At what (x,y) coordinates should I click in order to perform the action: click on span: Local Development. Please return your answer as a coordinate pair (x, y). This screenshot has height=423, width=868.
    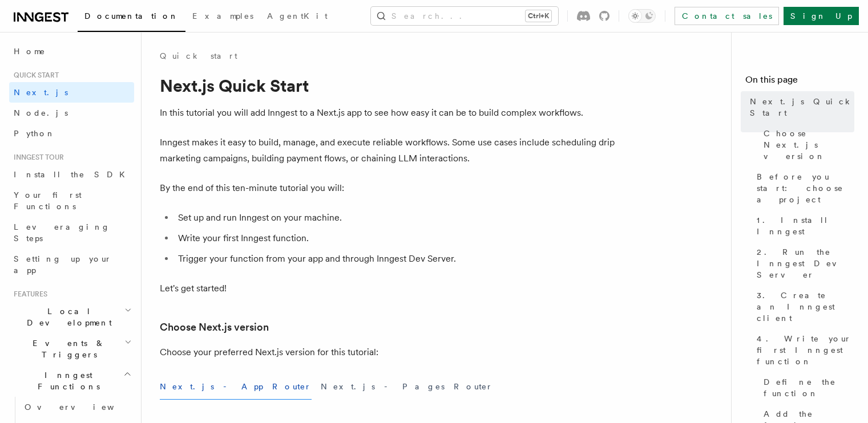
    Looking at the image, I should click on (67, 317).